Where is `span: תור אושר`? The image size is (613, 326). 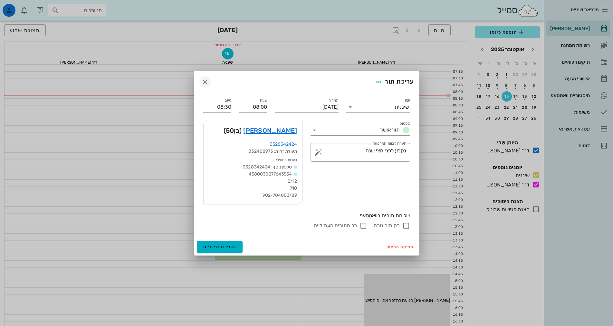
span: תור אושר is located at coordinates (390, 130).